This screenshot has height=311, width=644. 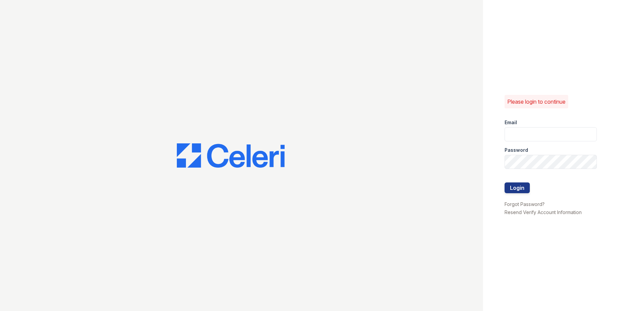 I want to click on label: Email, so click(x=511, y=123).